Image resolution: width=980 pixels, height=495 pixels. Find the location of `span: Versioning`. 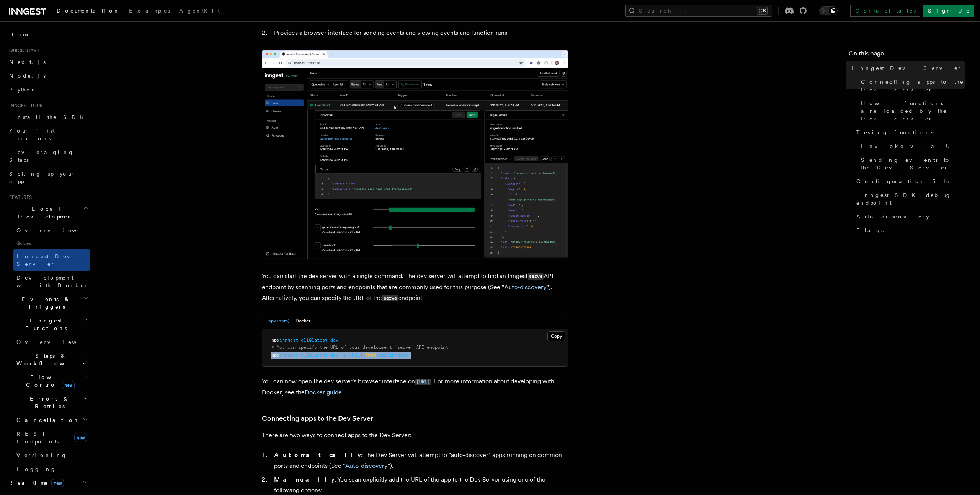

span: Versioning is located at coordinates (42, 455).